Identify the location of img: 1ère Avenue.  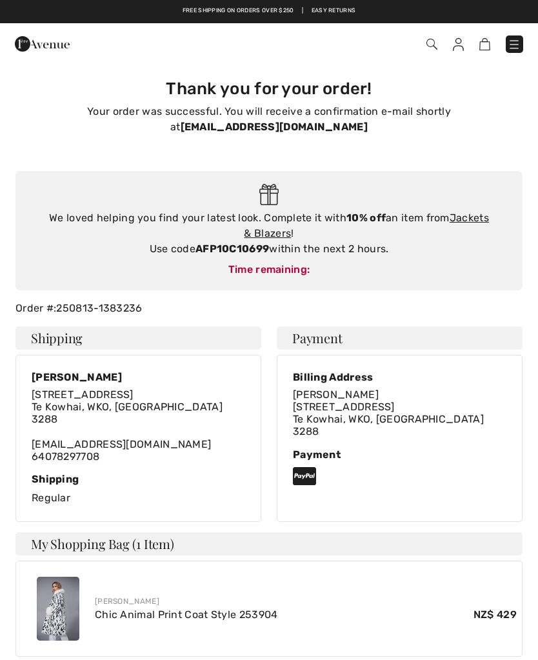
(42, 44).